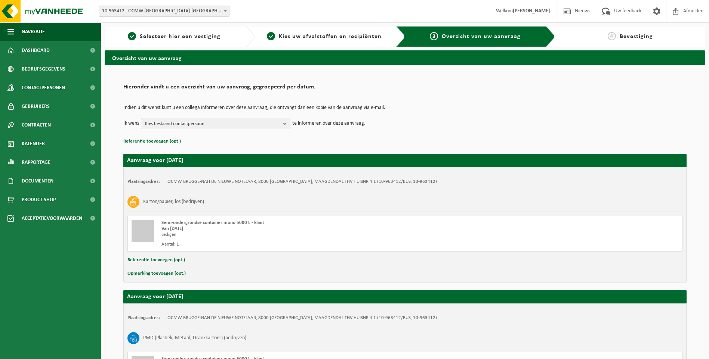 The height and width of the screenshot is (359, 709). I want to click on span: Selecteer hier een vestiging, so click(180, 37).